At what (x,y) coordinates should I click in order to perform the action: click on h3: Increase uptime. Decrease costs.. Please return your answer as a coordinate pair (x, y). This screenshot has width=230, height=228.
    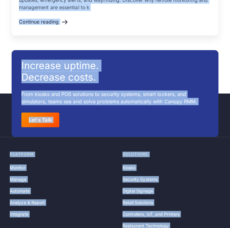
    Looking at the image, I should click on (60, 71).